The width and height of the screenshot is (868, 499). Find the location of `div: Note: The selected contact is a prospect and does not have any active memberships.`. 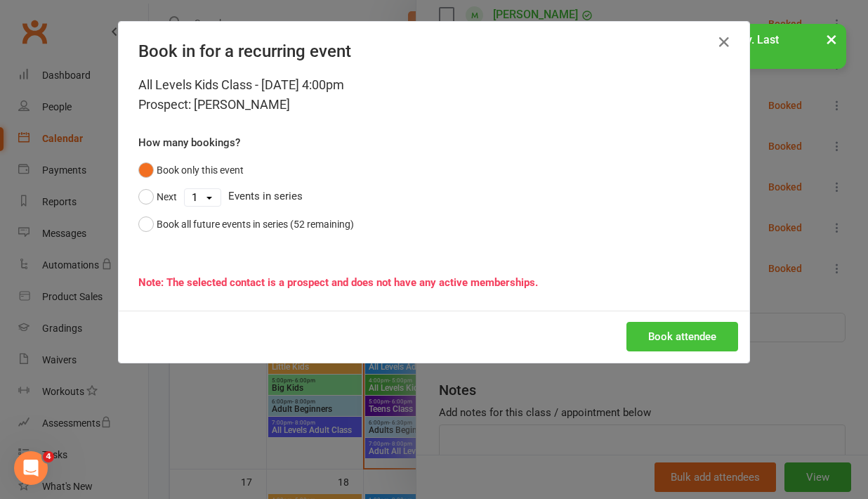

div: Note: The selected contact is a prospect and does not have any active memberships. is located at coordinates (434, 282).